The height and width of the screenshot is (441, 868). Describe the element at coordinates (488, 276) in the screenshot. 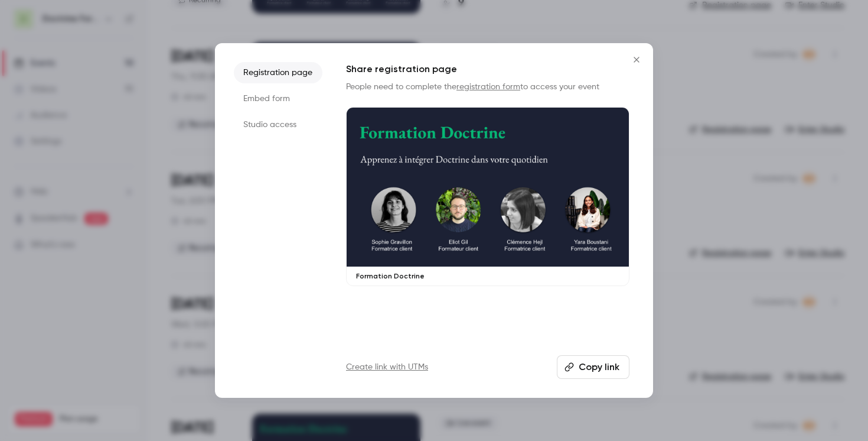

I see `p: Formation Doctrine` at that location.